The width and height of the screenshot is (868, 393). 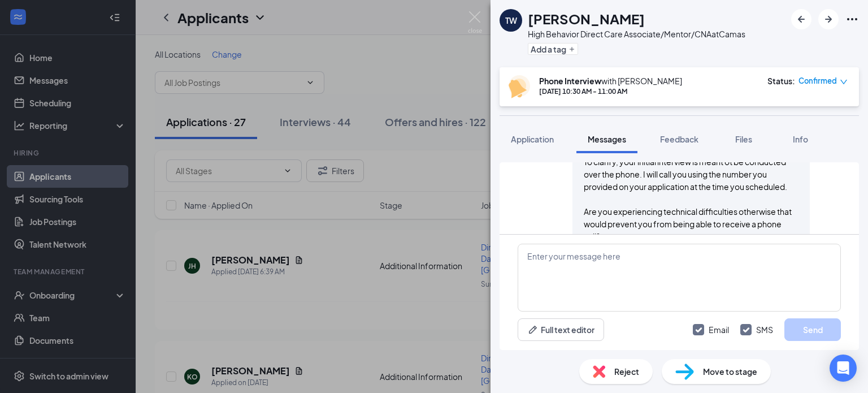 What do you see at coordinates (744, 139) in the screenshot?
I see `span: Files` at bounding box center [744, 139].